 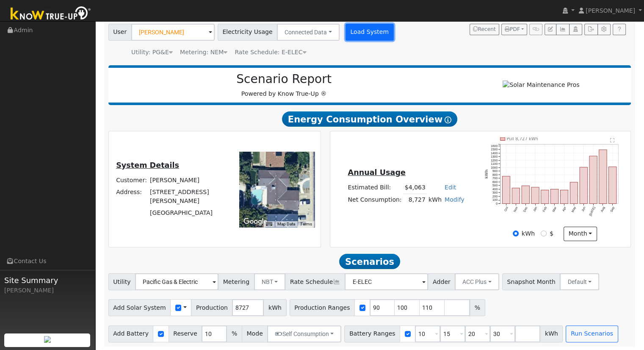 I want to click on img: retrieve, so click(x=47, y=339).